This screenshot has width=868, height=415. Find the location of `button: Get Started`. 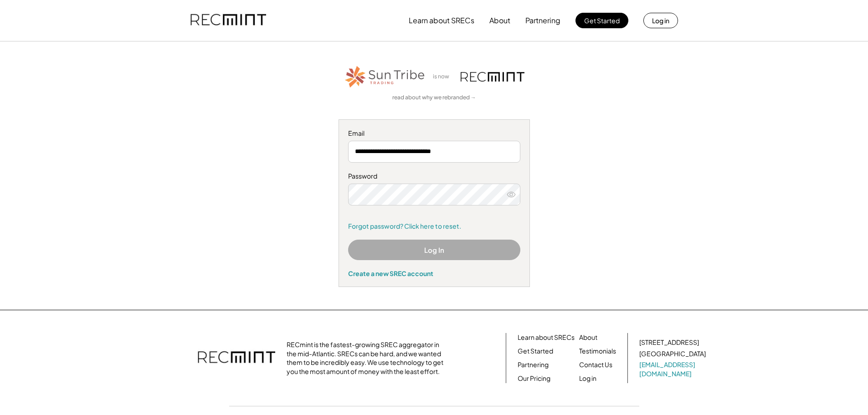

button: Get Started is located at coordinates (601, 21).